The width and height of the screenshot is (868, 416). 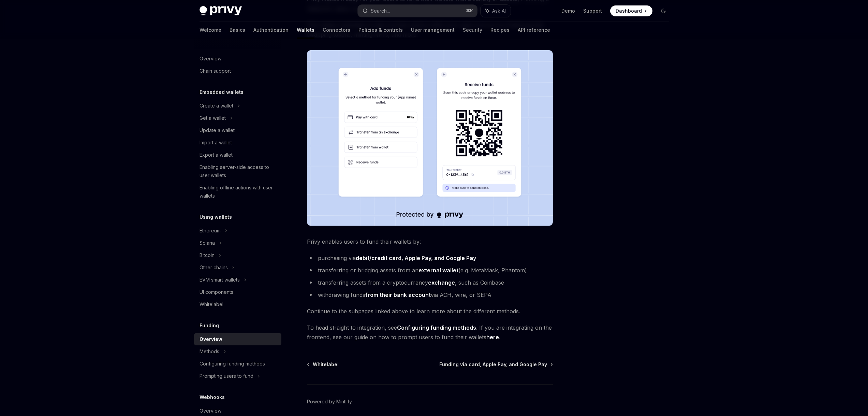 I want to click on a: Demo, so click(x=568, y=11).